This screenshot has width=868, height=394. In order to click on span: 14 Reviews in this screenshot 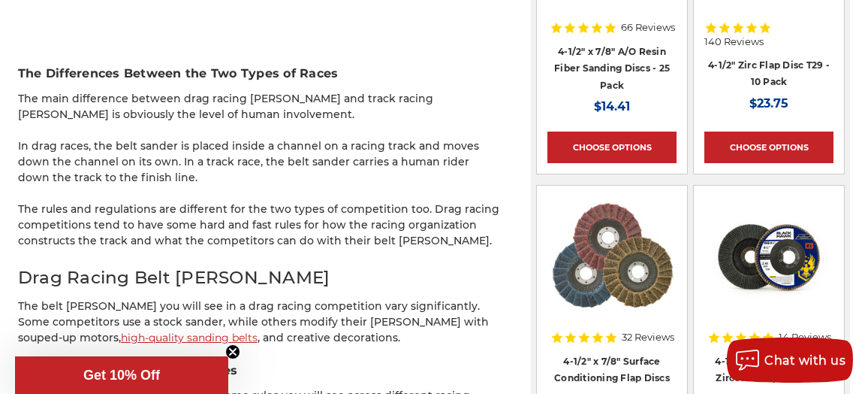, I will do `click(804, 337)`.